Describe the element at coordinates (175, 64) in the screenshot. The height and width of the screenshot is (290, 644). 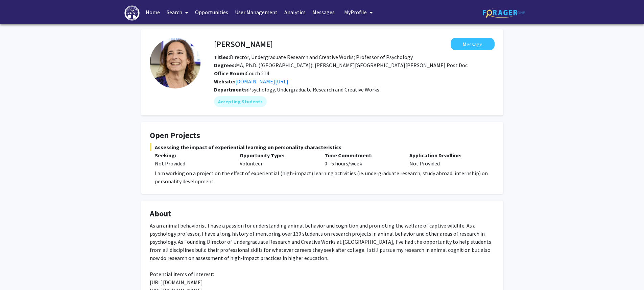
I see `img: Profile Picture` at that location.